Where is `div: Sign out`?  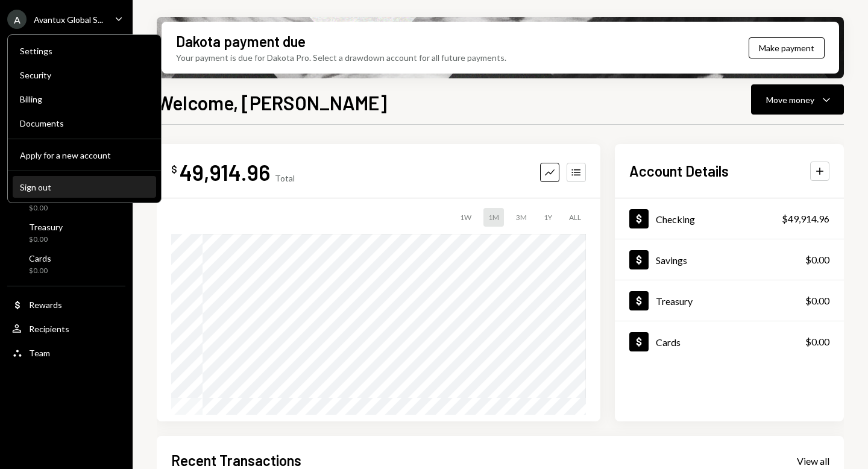 div: Sign out is located at coordinates (85, 187).